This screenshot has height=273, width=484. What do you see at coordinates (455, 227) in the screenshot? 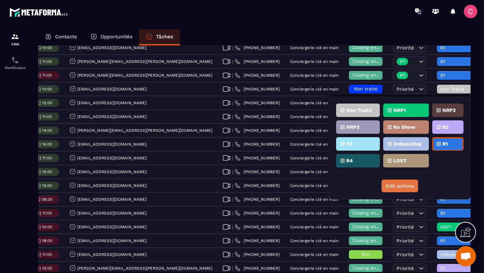
I see `span: NRP1` at bounding box center [455, 227].